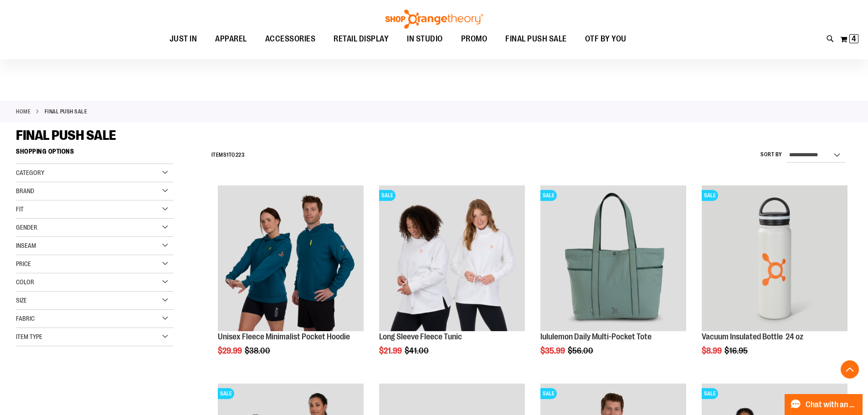 The height and width of the screenshot is (415, 868). What do you see at coordinates (26, 245) in the screenshot?
I see `span: Inseam` at bounding box center [26, 245].